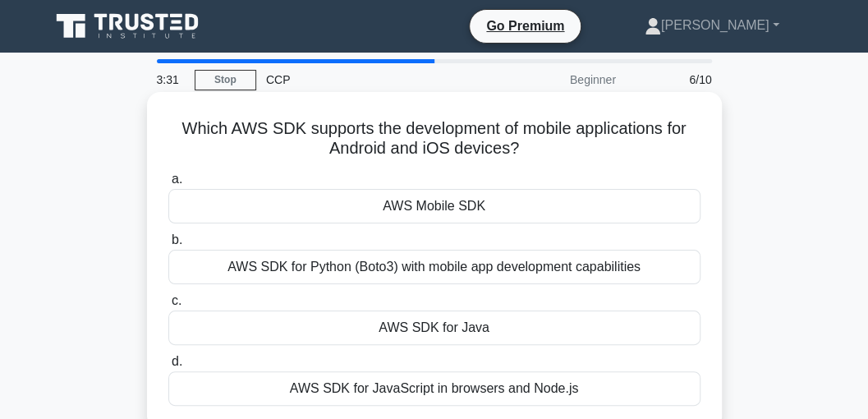  What do you see at coordinates (177, 361) in the screenshot?
I see `span: d.` at bounding box center [177, 361].